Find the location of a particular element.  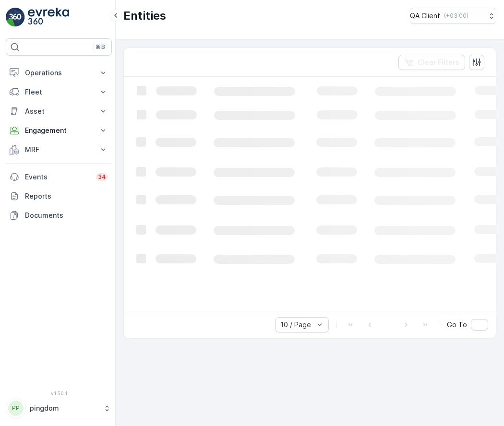

button: Fleet is located at coordinates (59, 92).